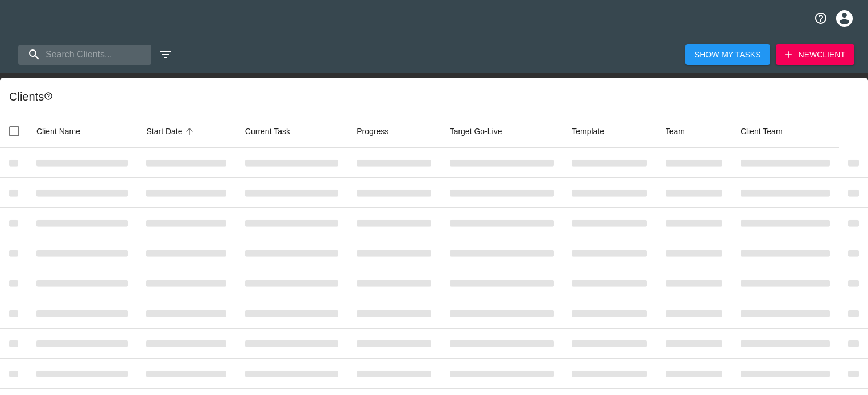 This screenshot has height=395, width=868. What do you see at coordinates (595, 131) in the screenshot?
I see `span: Template` at bounding box center [595, 131].